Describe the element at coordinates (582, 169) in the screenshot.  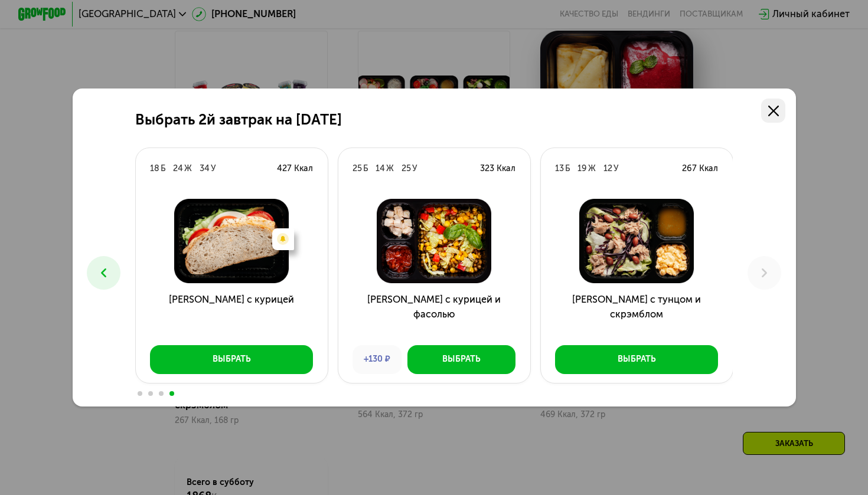
I see `div: 19` at that location.